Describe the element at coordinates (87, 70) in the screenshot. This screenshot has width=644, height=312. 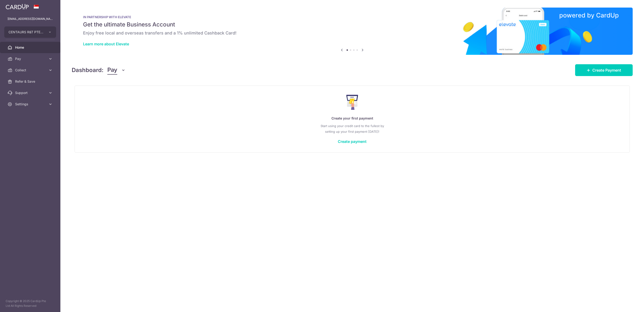
I see `h4: Dashboard:` at that location.